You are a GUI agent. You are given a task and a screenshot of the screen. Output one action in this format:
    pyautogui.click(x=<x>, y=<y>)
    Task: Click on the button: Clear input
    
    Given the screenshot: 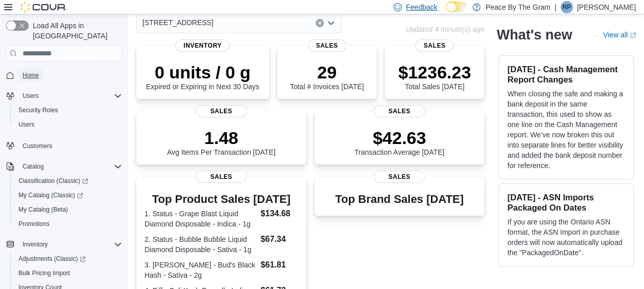 What is the action you would take?
    pyautogui.click(x=320, y=23)
    